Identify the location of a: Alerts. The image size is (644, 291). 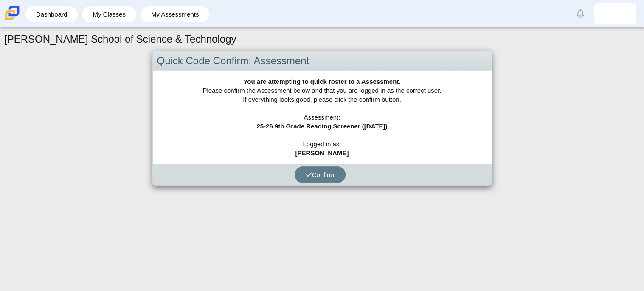
(580, 13).